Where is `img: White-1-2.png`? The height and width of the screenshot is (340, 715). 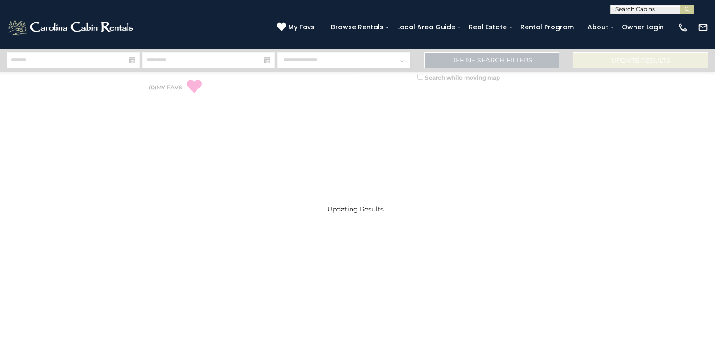
img: White-1-2.png is located at coordinates (71, 27).